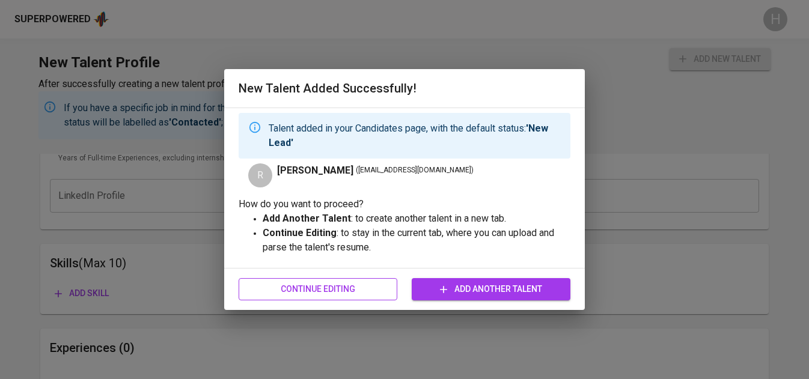 Image resolution: width=809 pixels, height=379 pixels. I want to click on span: Add Another Talent, so click(491, 289).